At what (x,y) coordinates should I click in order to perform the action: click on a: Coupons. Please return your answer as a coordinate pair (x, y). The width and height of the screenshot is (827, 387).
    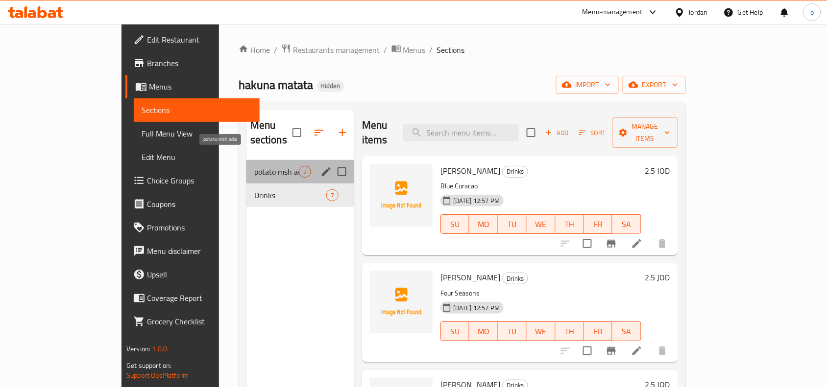
    Looking at the image, I should click on (192, 204).